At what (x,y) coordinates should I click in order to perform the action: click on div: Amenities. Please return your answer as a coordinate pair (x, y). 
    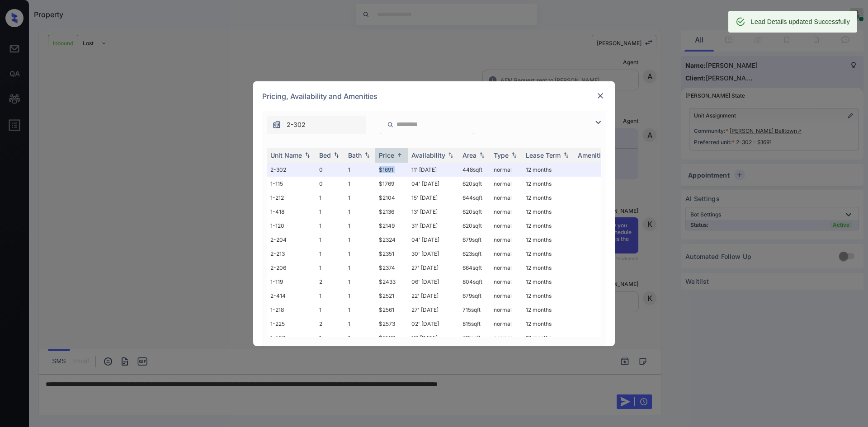
    Looking at the image, I should click on (593, 155).